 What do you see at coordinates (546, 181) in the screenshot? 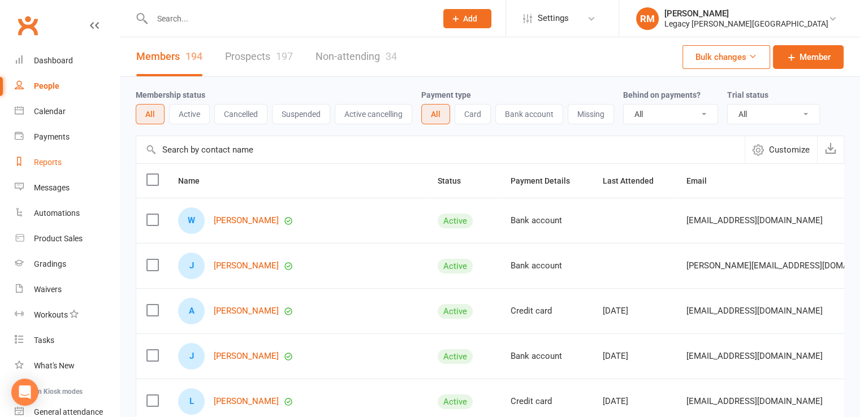
I see `span: Payment Details` at bounding box center [546, 181].